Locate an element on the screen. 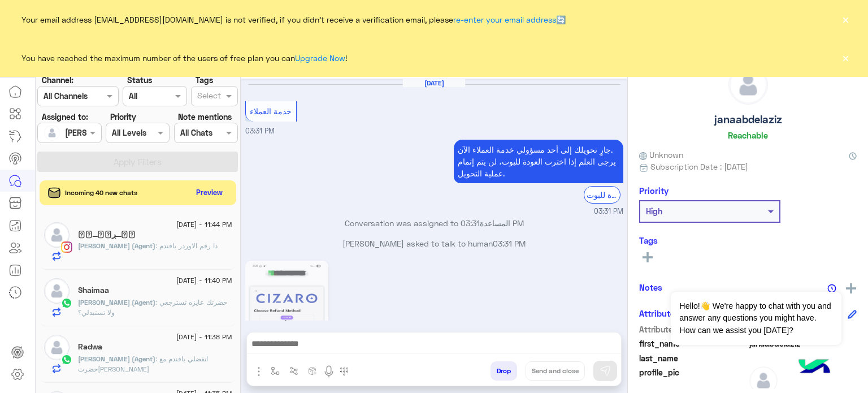 Image resolution: width=868 pixels, height=393 pixels. label: Tags is located at coordinates (204, 80).